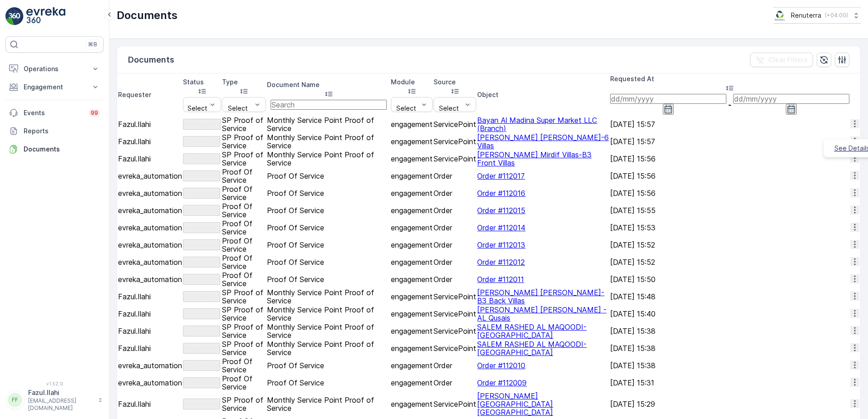 This screenshot has width=868, height=419. What do you see at coordinates (14, 17) in the screenshot?
I see `img: logo` at bounding box center [14, 17].